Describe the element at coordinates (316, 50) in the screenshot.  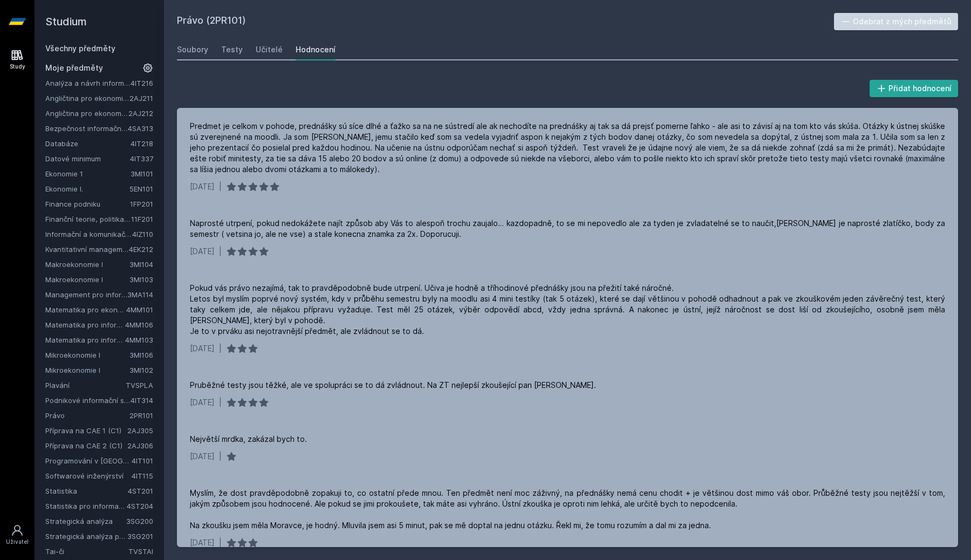
I see `a: Hodnocení` at that location.